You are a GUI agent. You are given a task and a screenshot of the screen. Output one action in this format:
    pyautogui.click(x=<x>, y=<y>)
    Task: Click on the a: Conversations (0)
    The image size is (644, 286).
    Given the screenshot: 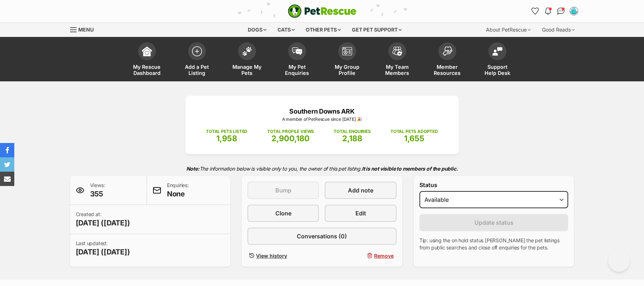 What is the action you would take?
    pyautogui.click(x=322, y=236)
    